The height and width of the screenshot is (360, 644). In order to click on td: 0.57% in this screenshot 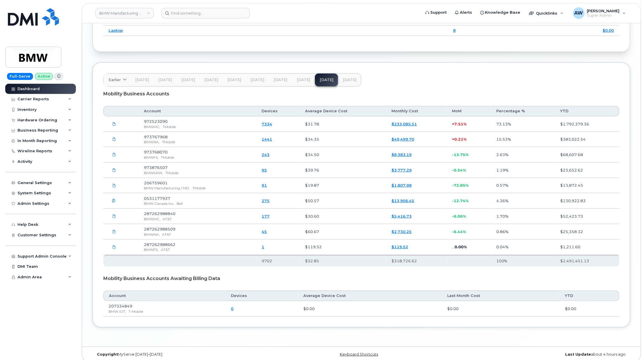, I will do `click(523, 185)`.